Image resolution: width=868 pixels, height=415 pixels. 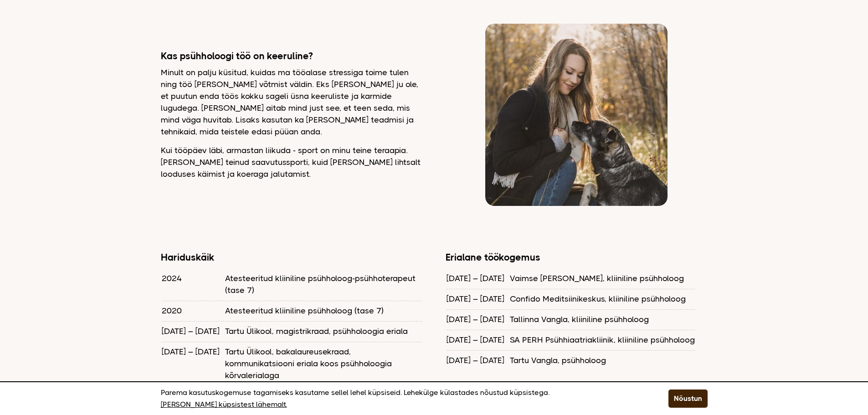 I want to click on td: SA PERH Psühhiaatriakliinik, kliiniline psühholoog, so click(x=603, y=339).